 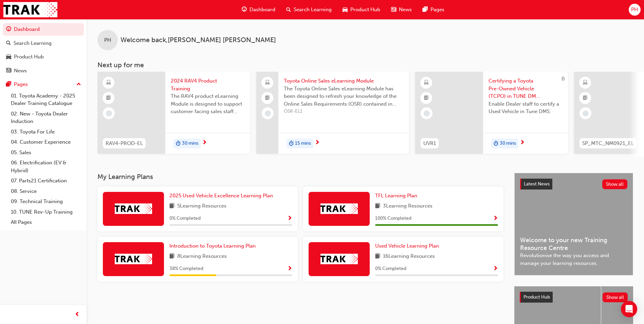 I want to click on span: RAV4-PROD-EL, so click(x=124, y=143).